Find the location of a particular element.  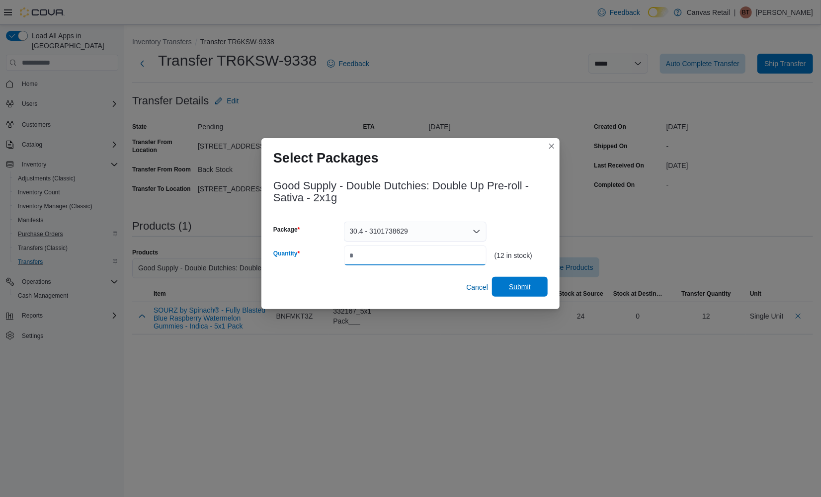

h1: Select Packages is located at coordinates (326, 158).